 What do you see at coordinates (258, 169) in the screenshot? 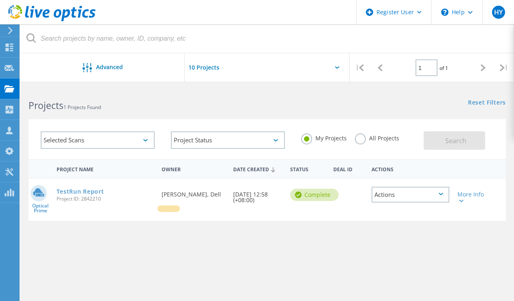
I see `div: Date Created` at bounding box center [258, 169].